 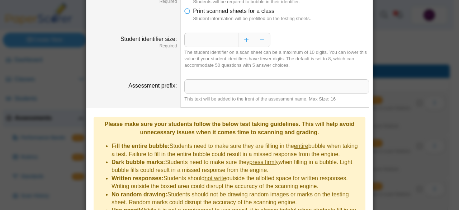 What do you see at coordinates (133, 46) in the screenshot?
I see `dfn: Required` at bounding box center [133, 46].